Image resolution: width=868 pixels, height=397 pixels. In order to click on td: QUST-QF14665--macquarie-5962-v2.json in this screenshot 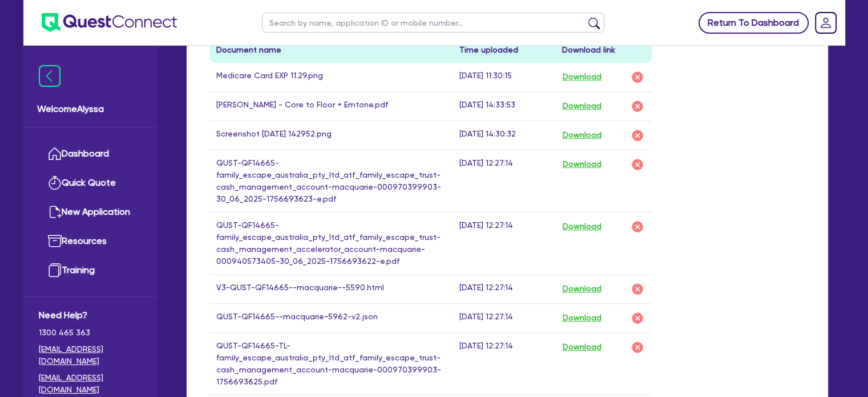, I will do `click(331, 317)`.